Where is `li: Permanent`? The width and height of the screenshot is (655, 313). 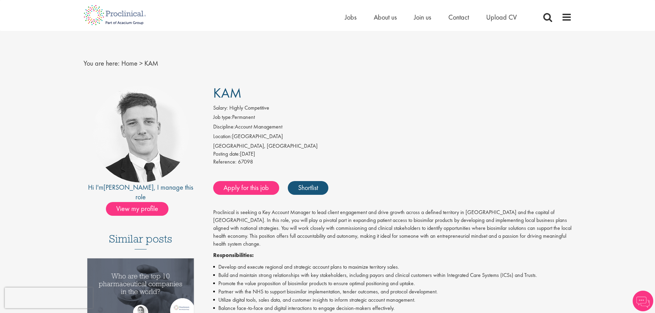 li: Permanent is located at coordinates (392, 118).